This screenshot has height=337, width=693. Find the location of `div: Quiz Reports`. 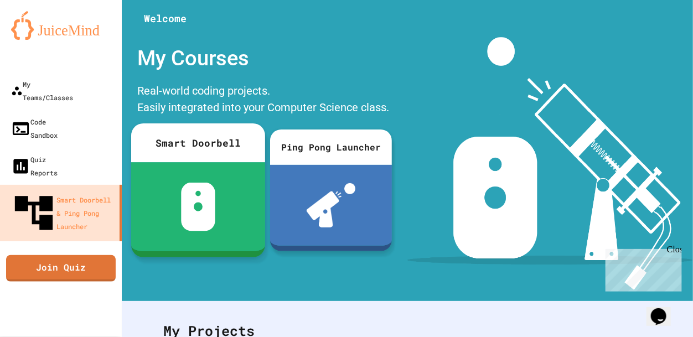

div: Quiz Reports is located at coordinates (34, 166).